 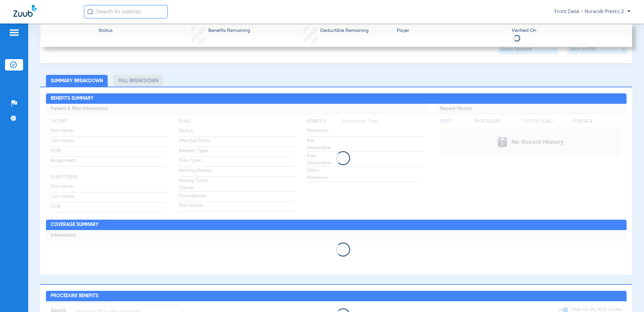 I want to click on div: Chat Widget, so click(x=628, y=296).